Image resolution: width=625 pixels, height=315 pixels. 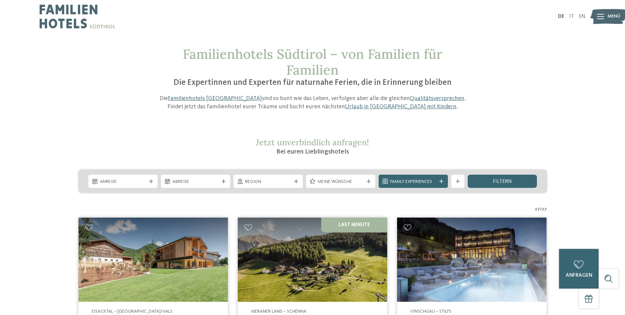 What do you see at coordinates (579, 269) in the screenshot?
I see `a: anfragen` at bounding box center [579, 269].